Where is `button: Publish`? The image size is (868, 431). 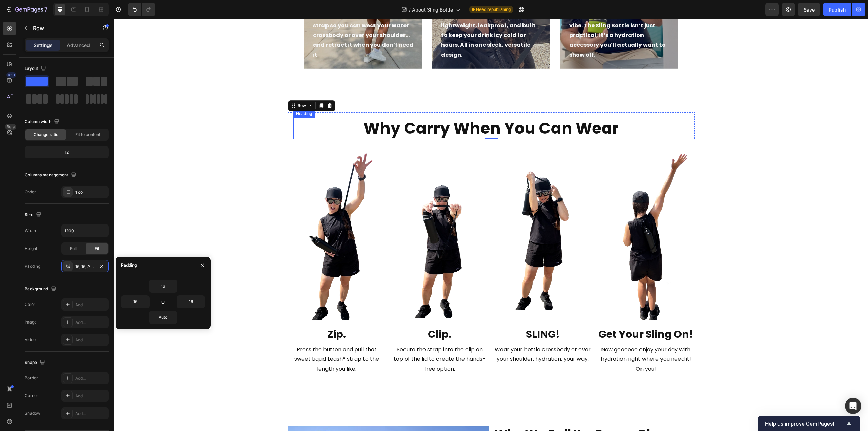 button: Publish is located at coordinates (837, 10).